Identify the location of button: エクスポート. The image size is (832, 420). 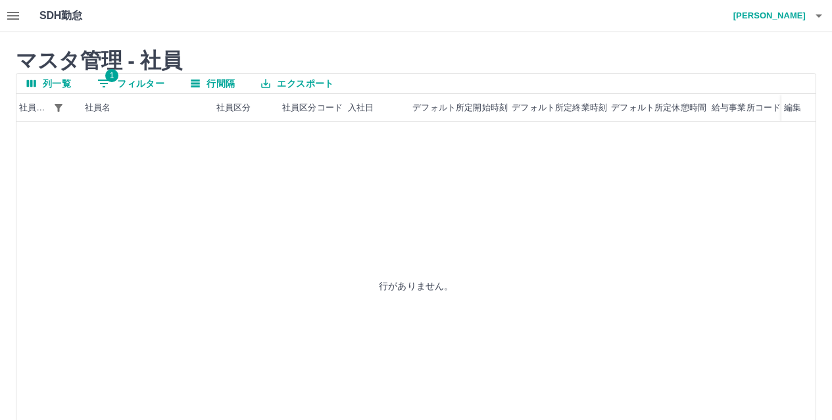
(297, 84).